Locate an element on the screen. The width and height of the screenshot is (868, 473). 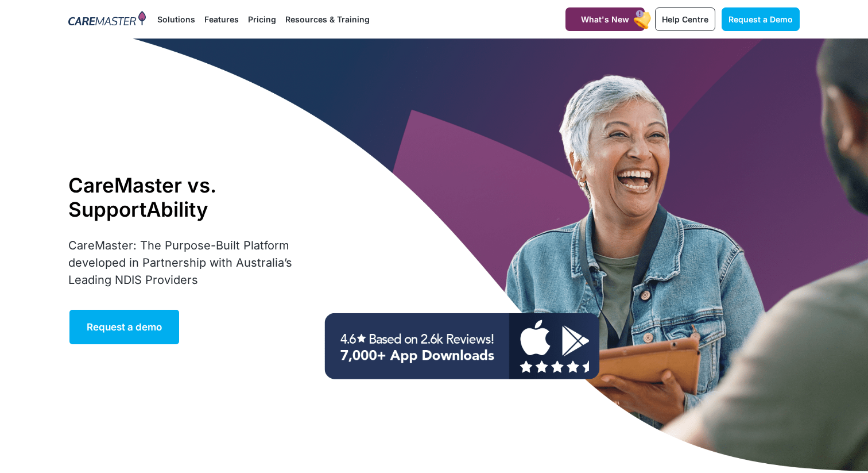
span: Request a demo is located at coordinates (124, 327).